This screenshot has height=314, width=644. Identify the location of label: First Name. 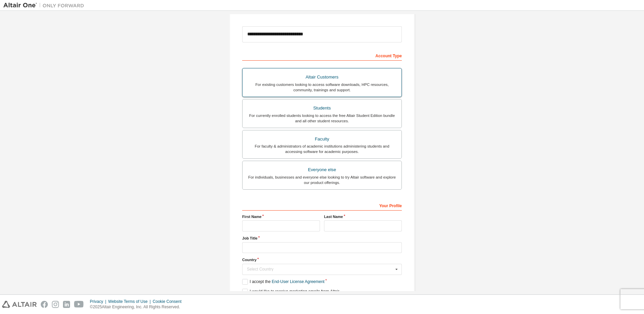
(281, 217).